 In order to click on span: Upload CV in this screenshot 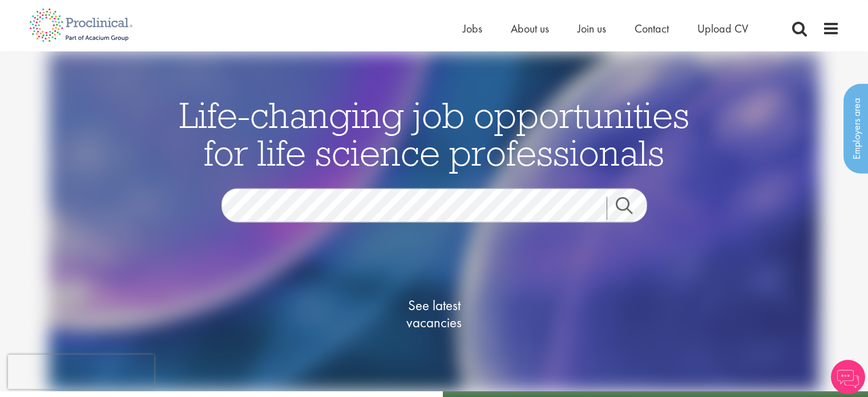, I will do `click(722, 29)`.